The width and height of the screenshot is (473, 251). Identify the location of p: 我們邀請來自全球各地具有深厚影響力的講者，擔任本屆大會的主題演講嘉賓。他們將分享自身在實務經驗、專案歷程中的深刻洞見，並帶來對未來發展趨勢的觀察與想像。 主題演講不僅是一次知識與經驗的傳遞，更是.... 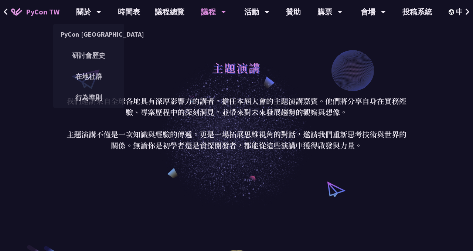
(237, 123).